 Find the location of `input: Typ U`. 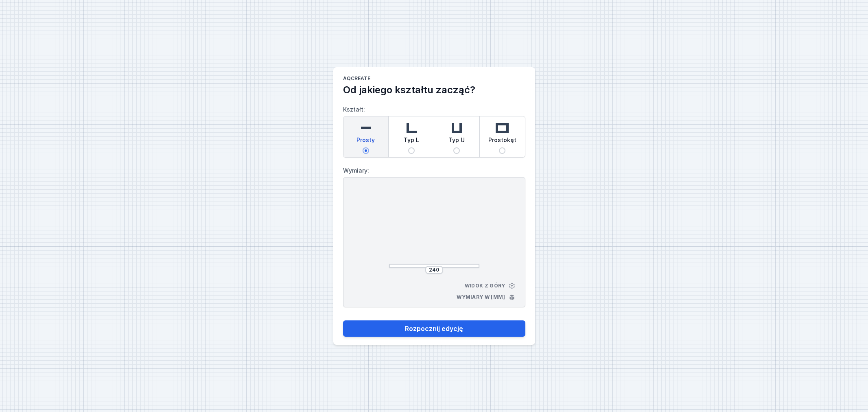

input: Typ U is located at coordinates (457, 150).